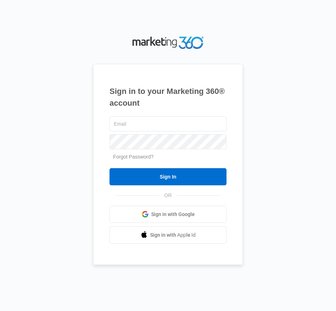 This screenshot has height=311, width=336. What do you see at coordinates (168, 97) in the screenshot?
I see `h1: Sign in to your Marketing 360® account` at bounding box center [168, 97].